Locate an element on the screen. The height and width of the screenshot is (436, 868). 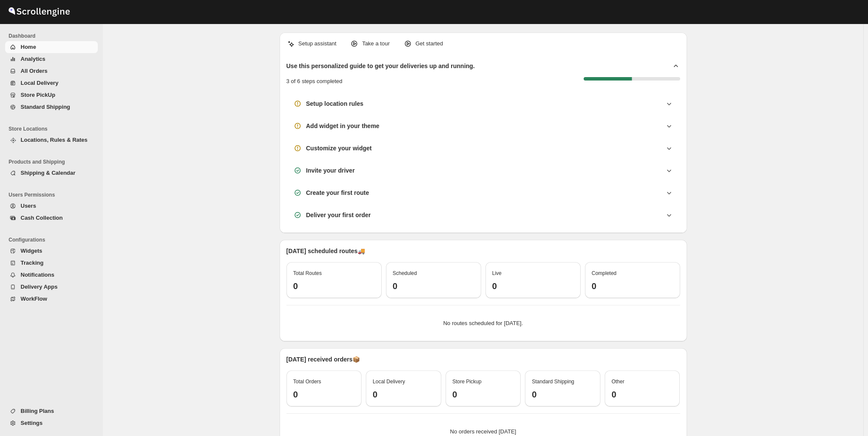
span: Billing Plans is located at coordinates (37, 411).